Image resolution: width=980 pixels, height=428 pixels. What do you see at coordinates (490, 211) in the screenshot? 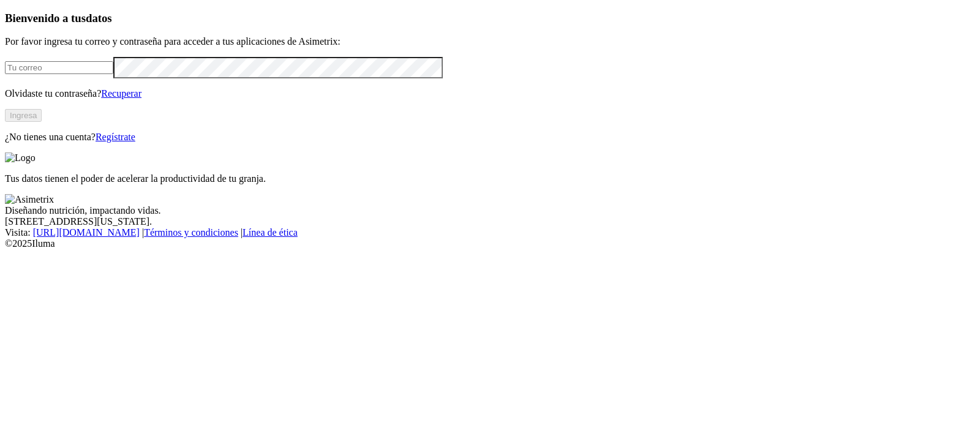
I see `div: Diseñando nutrición, impactando vidas.` at bounding box center [490, 211].